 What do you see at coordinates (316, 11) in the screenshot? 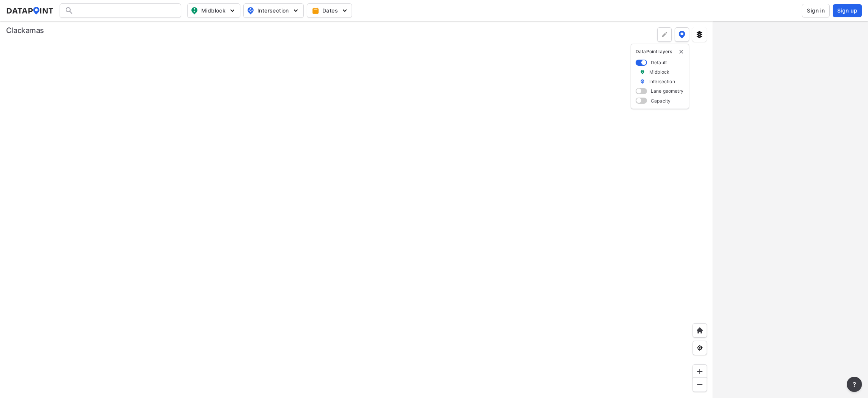
I see `img: calendar-gold.39a51dde.svg` at bounding box center [316, 11].